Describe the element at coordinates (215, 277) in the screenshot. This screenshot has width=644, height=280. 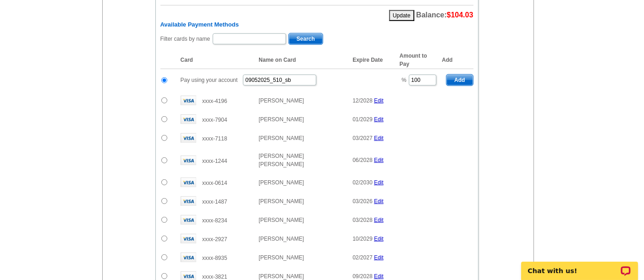
I see `span: xxxx-3821` at that location.